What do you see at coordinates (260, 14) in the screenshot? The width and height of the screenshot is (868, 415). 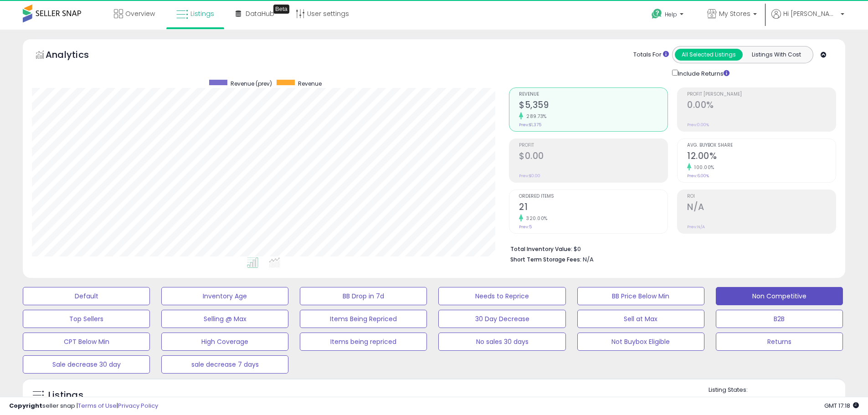 I see `span: DataHub` at bounding box center [260, 14].